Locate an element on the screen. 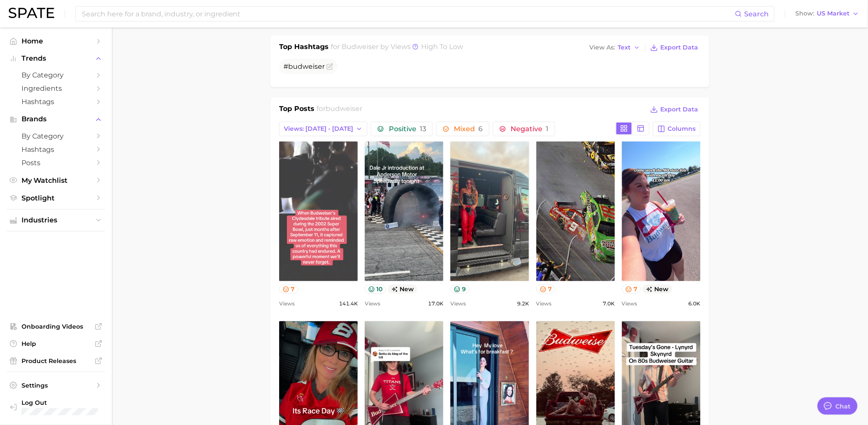 This screenshot has width=868, height=425. button: Brands is located at coordinates (56, 119).